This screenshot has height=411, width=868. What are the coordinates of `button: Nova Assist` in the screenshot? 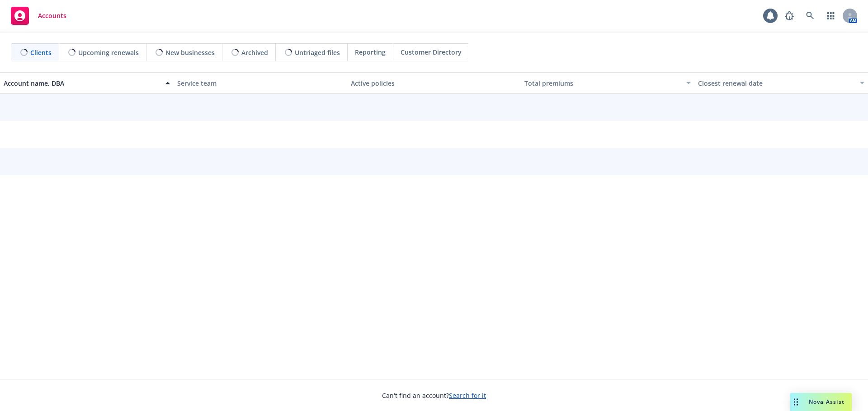 It's located at (821, 402).